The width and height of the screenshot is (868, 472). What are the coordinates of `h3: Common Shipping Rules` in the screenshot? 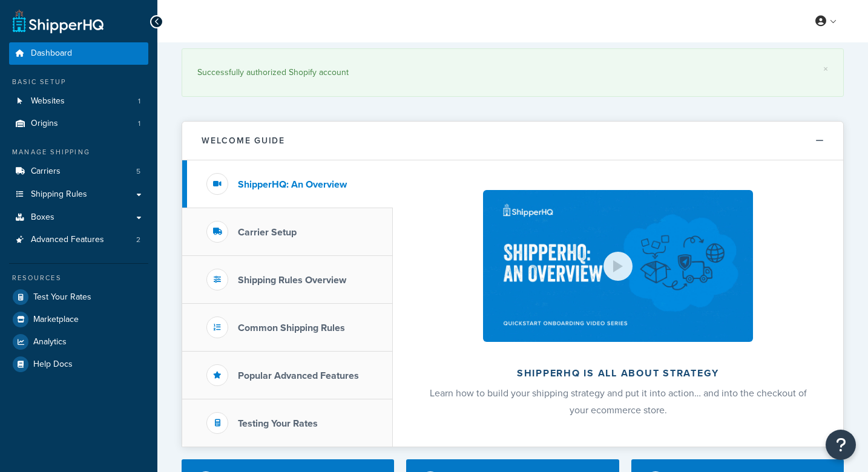 It's located at (291, 328).